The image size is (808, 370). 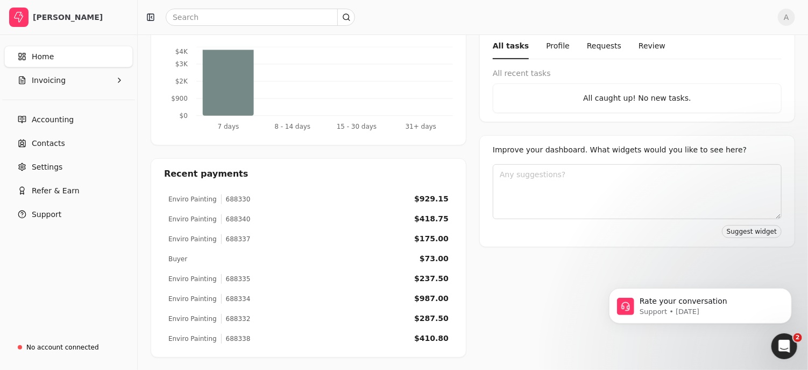 I want to click on div: 688334, so click(x=236, y=299).